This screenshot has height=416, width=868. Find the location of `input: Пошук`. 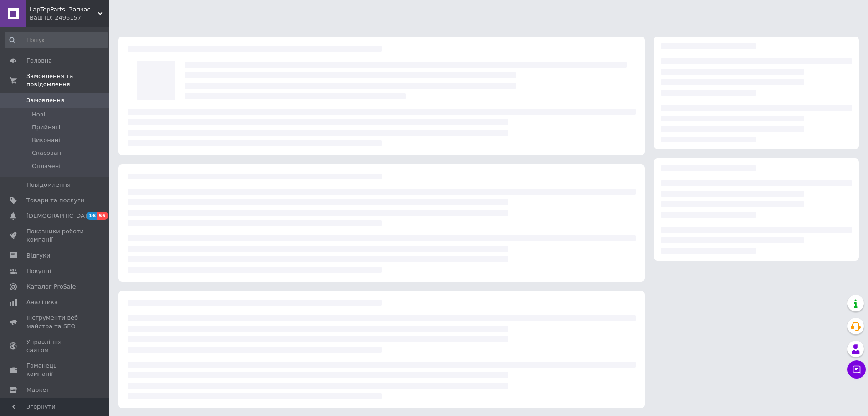

input: Пошук is located at coordinates (56, 40).